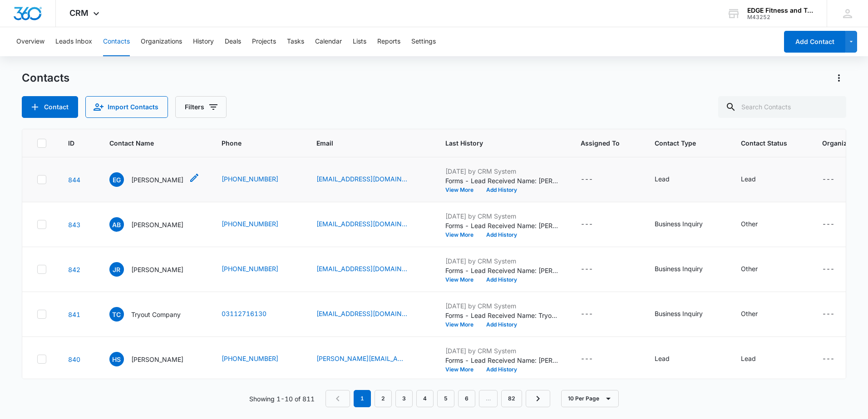 Image resolution: width=868 pixels, height=419 pixels. Describe the element at coordinates (72, 143) in the screenshot. I see `span: ID` at that location.